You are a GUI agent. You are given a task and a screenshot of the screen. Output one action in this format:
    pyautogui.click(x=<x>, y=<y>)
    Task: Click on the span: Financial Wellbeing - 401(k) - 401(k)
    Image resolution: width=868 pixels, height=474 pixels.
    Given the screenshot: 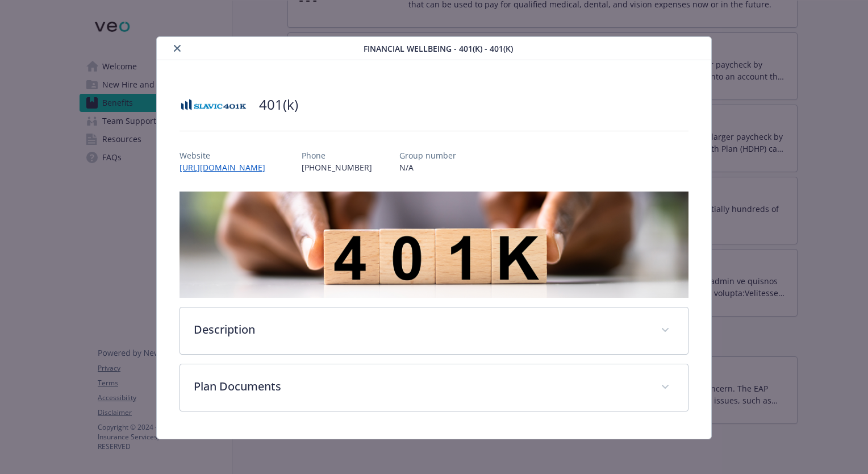 What is the action you would take?
    pyautogui.click(x=438, y=48)
    